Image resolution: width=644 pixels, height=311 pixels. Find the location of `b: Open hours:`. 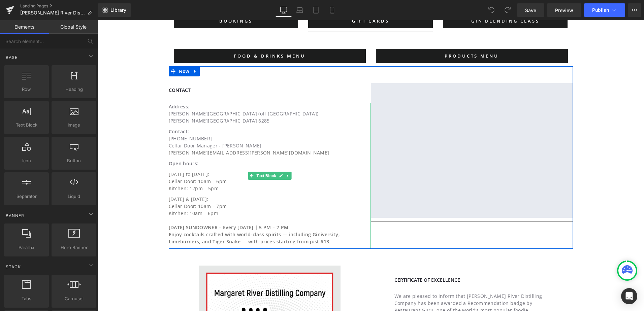

b: Open hours: is located at coordinates (86, 143).